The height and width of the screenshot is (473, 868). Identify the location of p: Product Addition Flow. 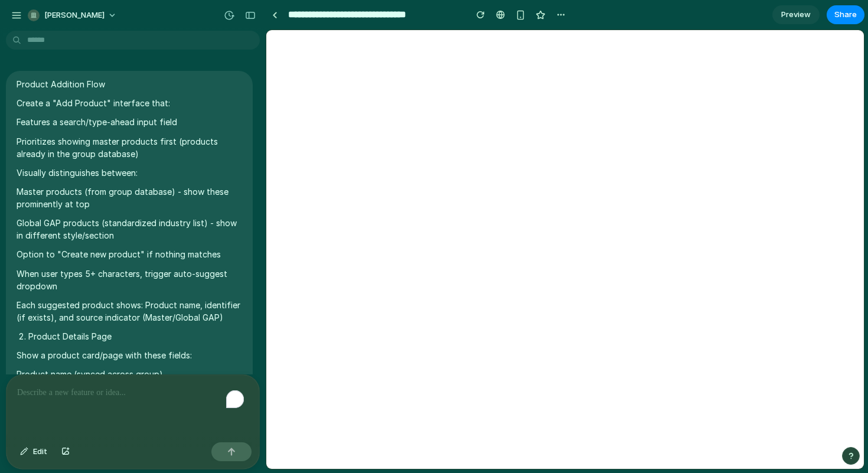
(130, 84).